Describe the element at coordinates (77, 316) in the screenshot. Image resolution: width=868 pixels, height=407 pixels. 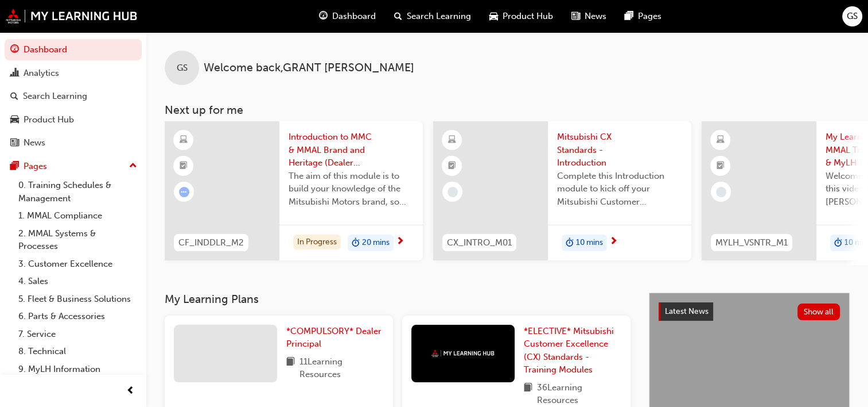
I see `a: 6. Parts & Accessories` at that location.